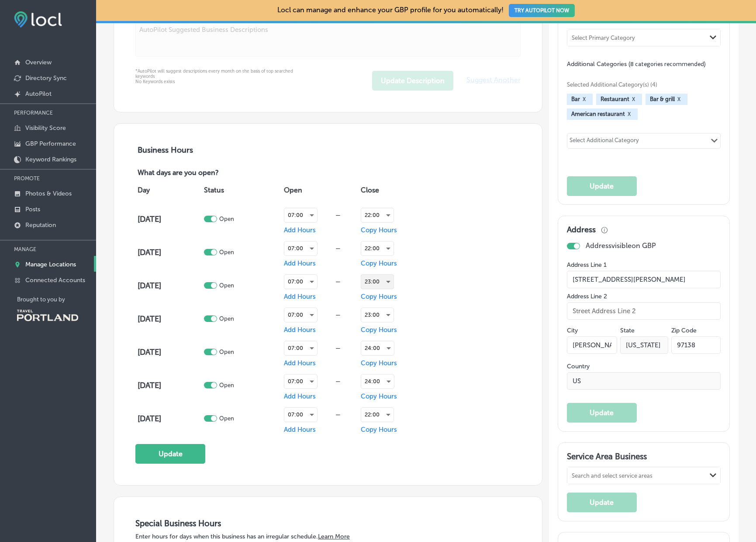 The width and height of the screenshot is (756, 542). I want to click on img: fda3e92497d09a02dc62c9cd864e3231.png, so click(38, 19).